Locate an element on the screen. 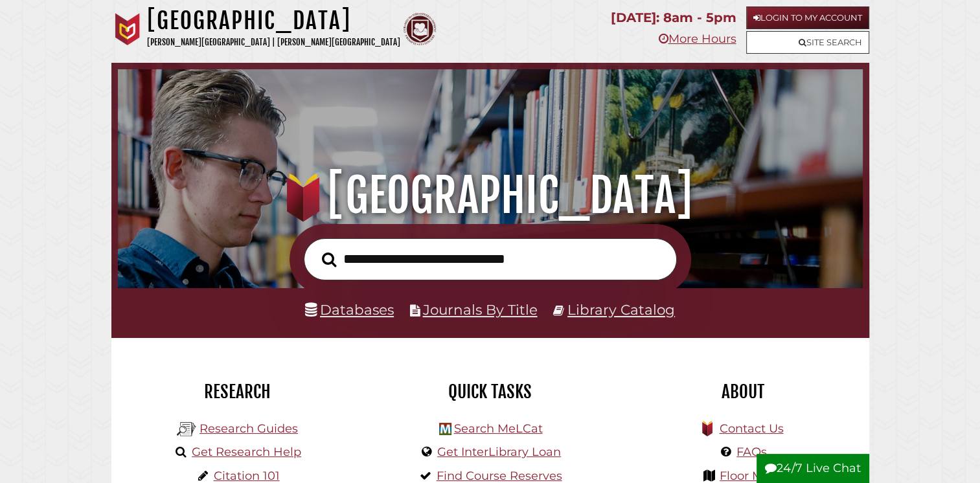 Image resolution: width=980 pixels, height=483 pixels. a: Find Course Reserves is located at coordinates (499, 476).